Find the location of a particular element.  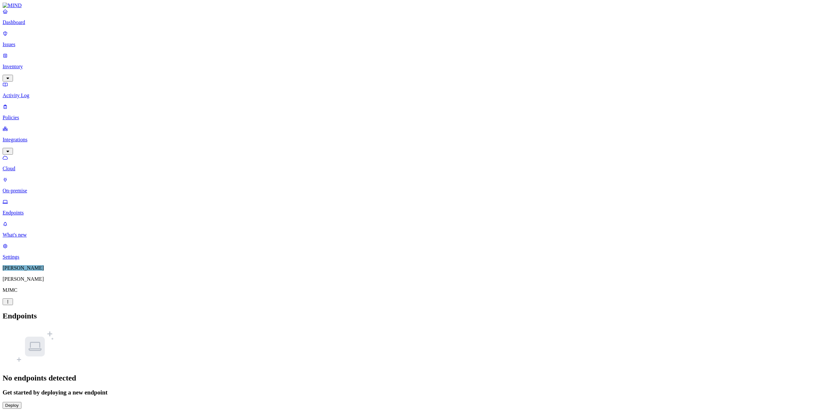

img: endpoints-empty-state is located at coordinates (35, 346).